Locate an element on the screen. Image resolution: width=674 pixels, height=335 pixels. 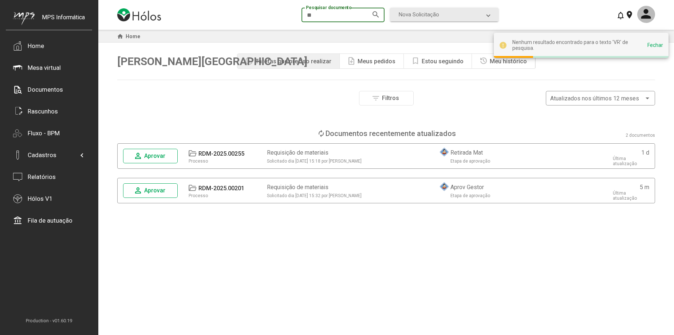
div: Home is located at coordinates (36, 46).